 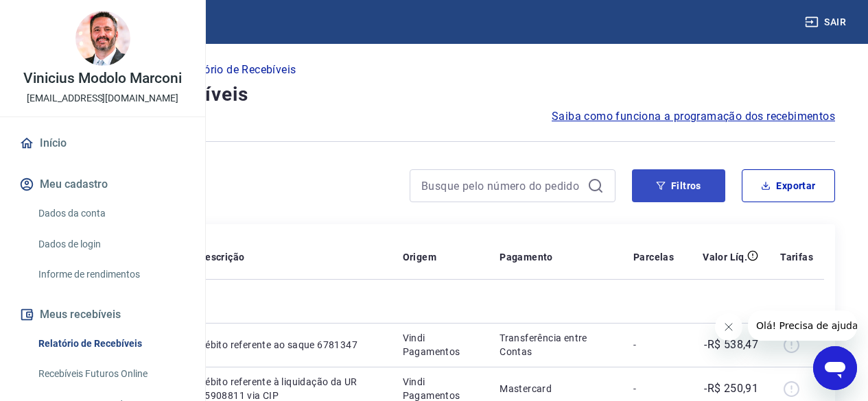 What do you see at coordinates (731, 389) in the screenshot?
I see `p: -R$ 250,91` at bounding box center [731, 389].